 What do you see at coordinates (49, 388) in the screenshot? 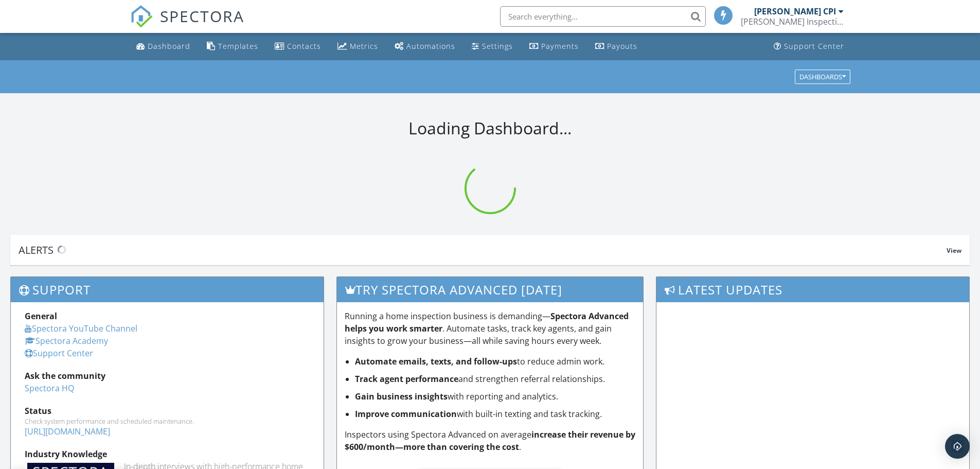
I see `a: Spectora HQ` at bounding box center [49, 388].